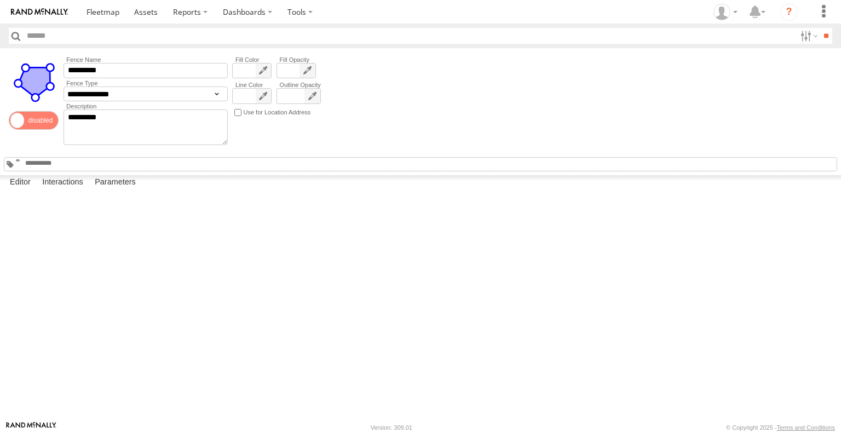  Describe the element at coordinates (252, 85) in the screenshot. I see `label: Line Color` at that location.